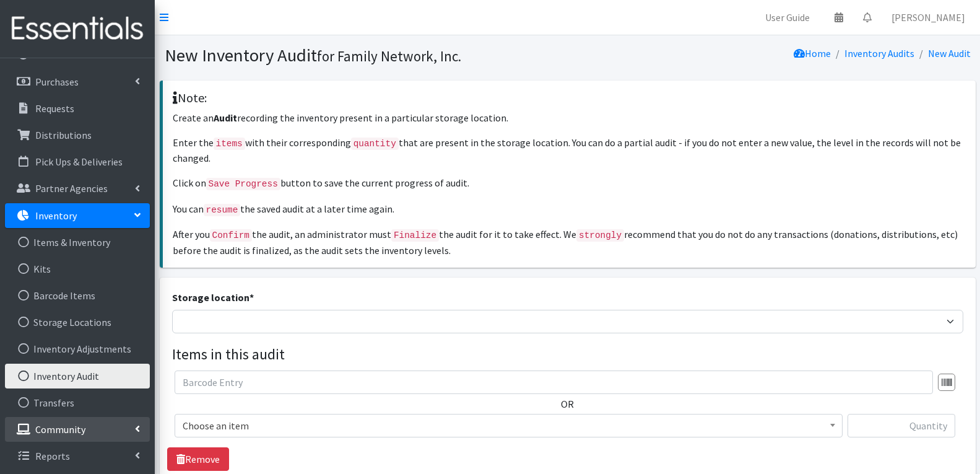 This screenshot has width=980, height=474. What do you see at coordinates (569, 118) in the screenshot?
I see `p: Create an recording the inventory present in a particular storage location.` at bounding box center [569, 118].